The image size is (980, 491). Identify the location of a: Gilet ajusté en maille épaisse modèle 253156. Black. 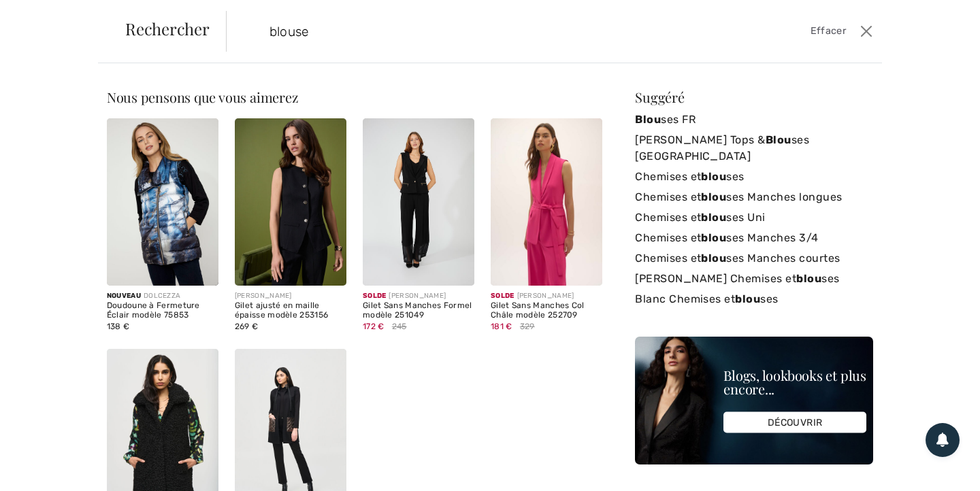
(290, 202).